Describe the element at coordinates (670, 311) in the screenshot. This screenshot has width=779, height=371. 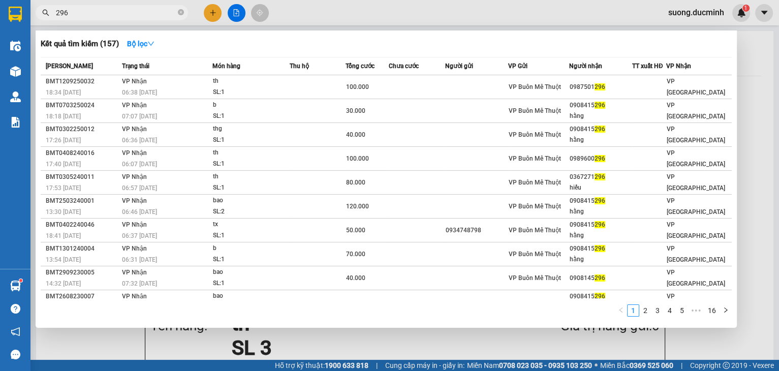
I see `li: 4` at that location.